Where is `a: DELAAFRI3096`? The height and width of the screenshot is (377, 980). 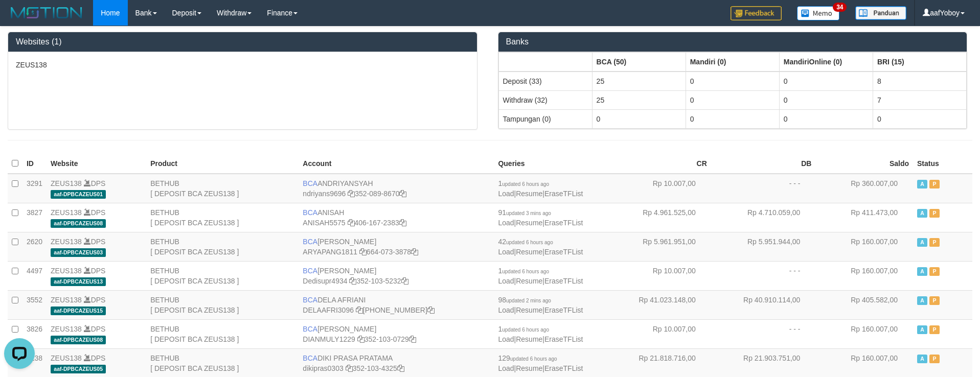
a: DELAAFRI3096 is located at coordinates (328, 310).